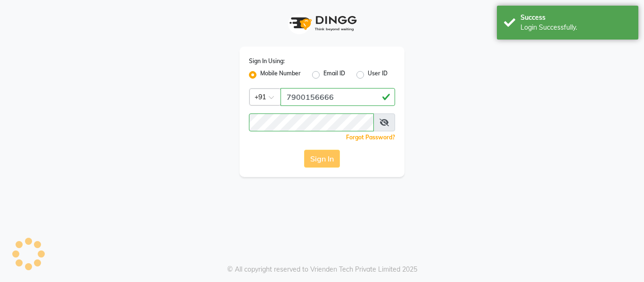  Describe the element at coordinates (575, 27) in the screenshot. I see `div: Login Successfully.` at that location.